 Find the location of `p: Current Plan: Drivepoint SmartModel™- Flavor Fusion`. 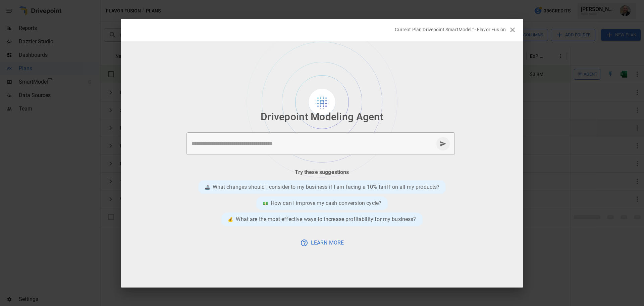

p: Current Plan: Drivepoint SmartModel™- Flavor Fusion is located at coordinates (450, 30).